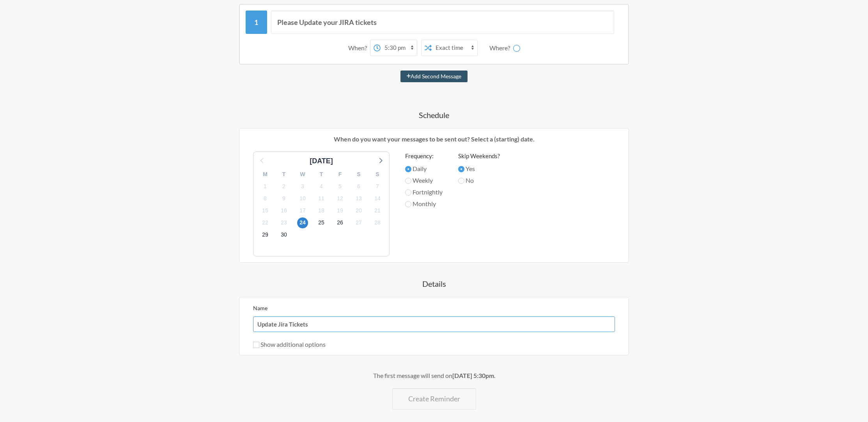  Describe the element at coordinates (409, 204) in the screenshot. I see `input: Monthly` at that location.